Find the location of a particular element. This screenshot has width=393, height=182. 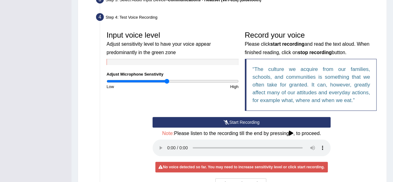

button: Start Recording is located at coordinates (241, 122).